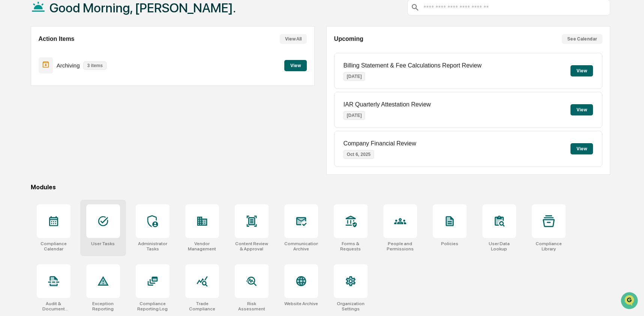 The width and height of the screenshot is (644, 316). Describe the element at coordinates (153, 306) in the screenshot. I see `div: Compliance Reporting Log` at that location.